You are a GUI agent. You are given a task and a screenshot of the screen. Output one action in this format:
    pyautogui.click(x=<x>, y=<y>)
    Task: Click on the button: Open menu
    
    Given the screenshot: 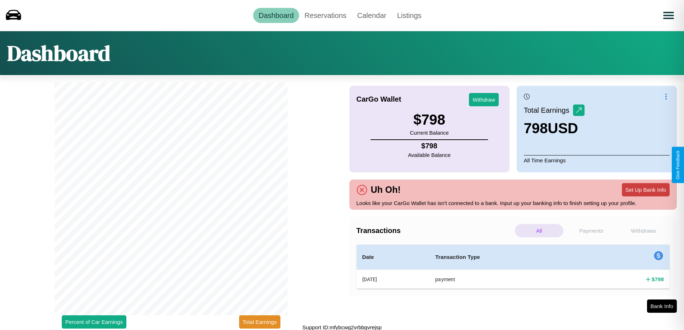 What is the action you would take?
    pyautogui.click(x=669, y=15)
    